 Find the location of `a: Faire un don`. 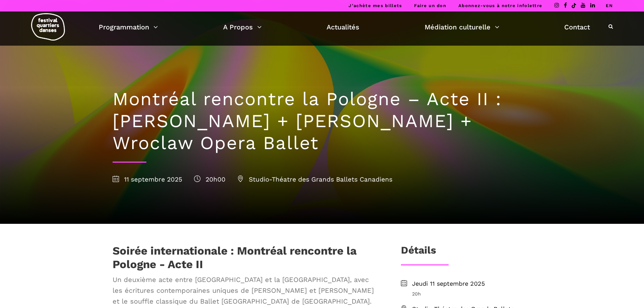

a: Faire un don is located at coordinates (430, 5).